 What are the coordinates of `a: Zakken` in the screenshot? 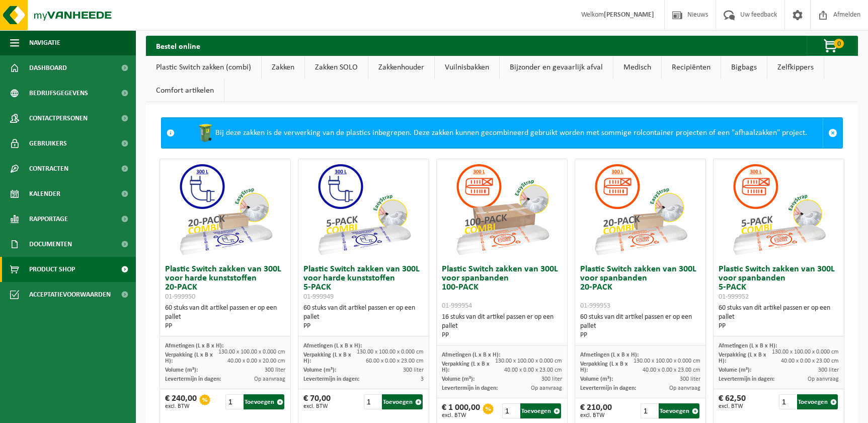 It's located at (283, 67).